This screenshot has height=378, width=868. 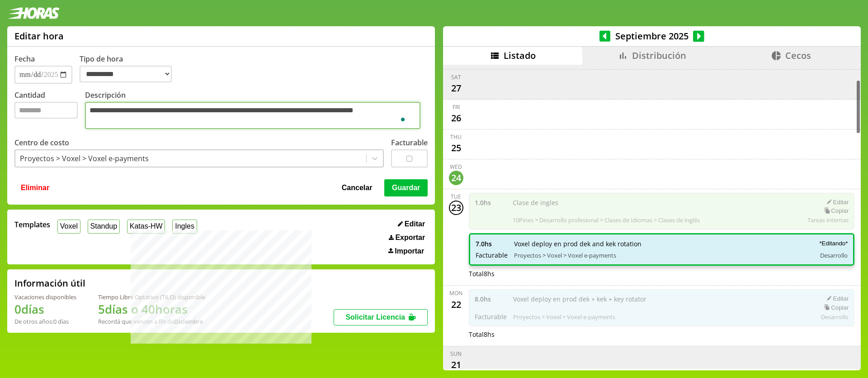 I want to click on input: Cantidad, so click(x=46, y=110).